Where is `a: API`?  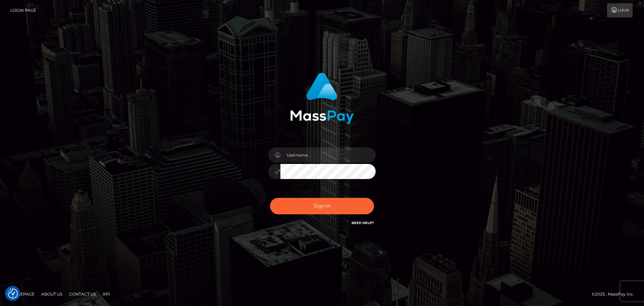
a: API is located at coordinates (106, 293).